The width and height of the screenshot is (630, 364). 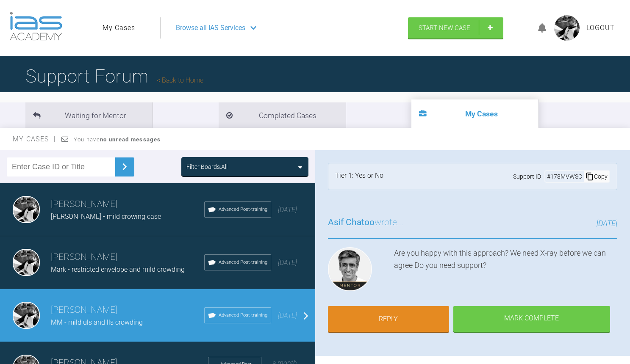 What do you see at coordinates (567, 28) in the screenshot?
I see `img: profile.png` at bounding box center [567, 28].